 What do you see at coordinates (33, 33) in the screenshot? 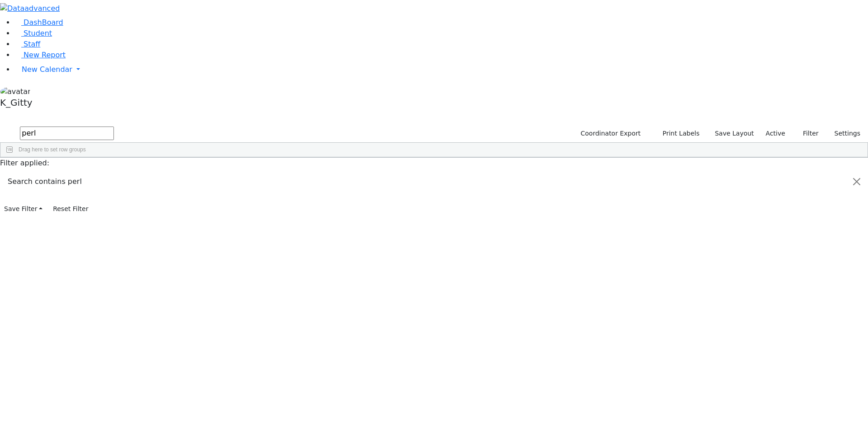
I see `a: Student` at bounding box center [33, 33].